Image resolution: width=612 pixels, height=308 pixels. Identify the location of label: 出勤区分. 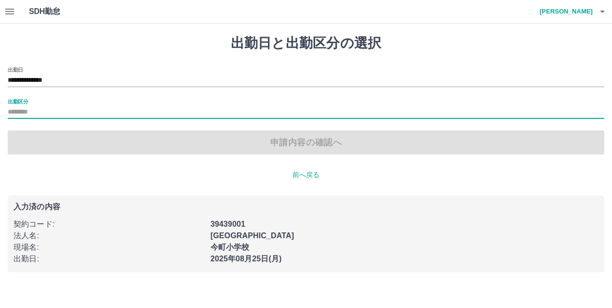
(18, 101).